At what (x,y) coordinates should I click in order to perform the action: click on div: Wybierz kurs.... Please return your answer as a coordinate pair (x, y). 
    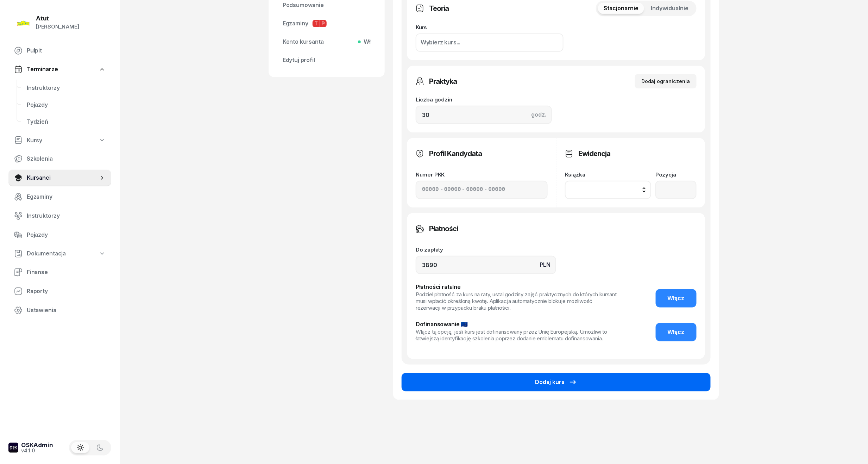
    Looking at the image, I should click on (440, 43).